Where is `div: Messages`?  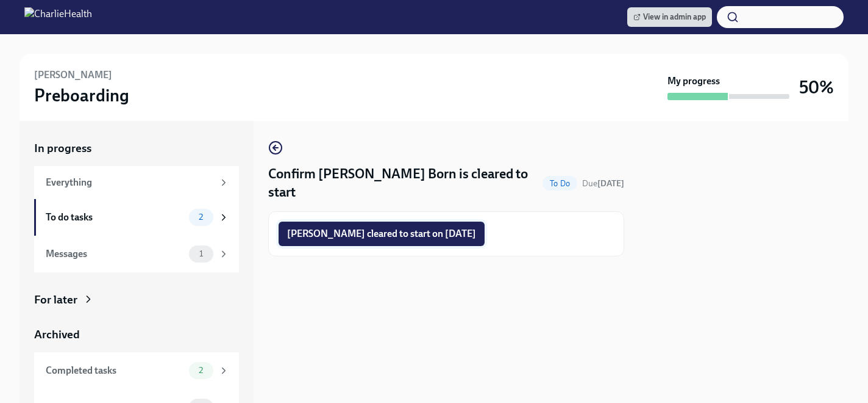 div: Messages is located at coordinates (114, 254).